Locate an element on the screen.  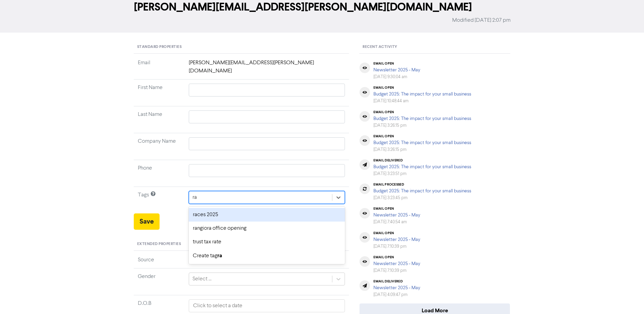
div: Select ... is located at coordinates (202, 279).